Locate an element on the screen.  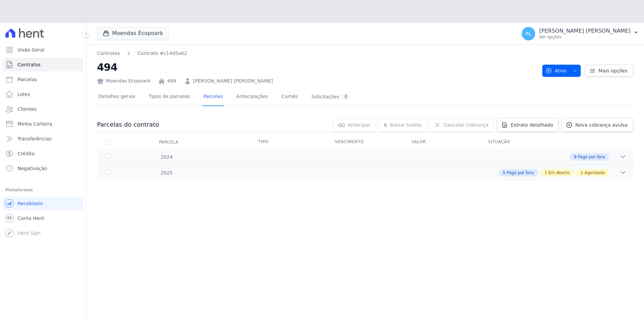
a: Clientes is located at coordinates (43, 109).